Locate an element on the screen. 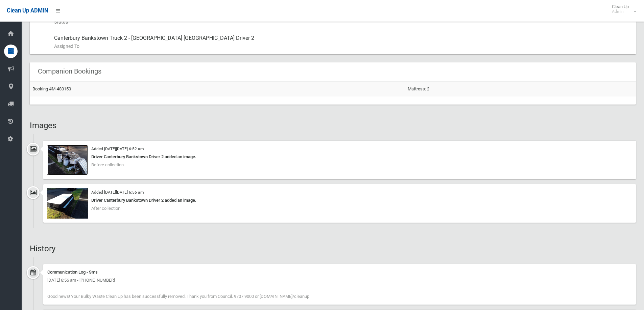 This screenshot has height=310, width=644. span: Clean Up ADMIN is located at coordinates (27, 10).